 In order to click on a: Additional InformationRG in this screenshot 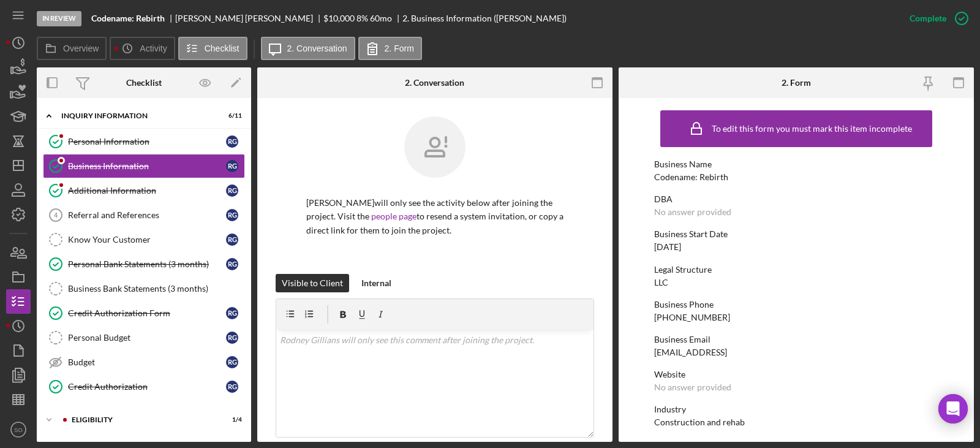, I will do `click(144, 191)`.